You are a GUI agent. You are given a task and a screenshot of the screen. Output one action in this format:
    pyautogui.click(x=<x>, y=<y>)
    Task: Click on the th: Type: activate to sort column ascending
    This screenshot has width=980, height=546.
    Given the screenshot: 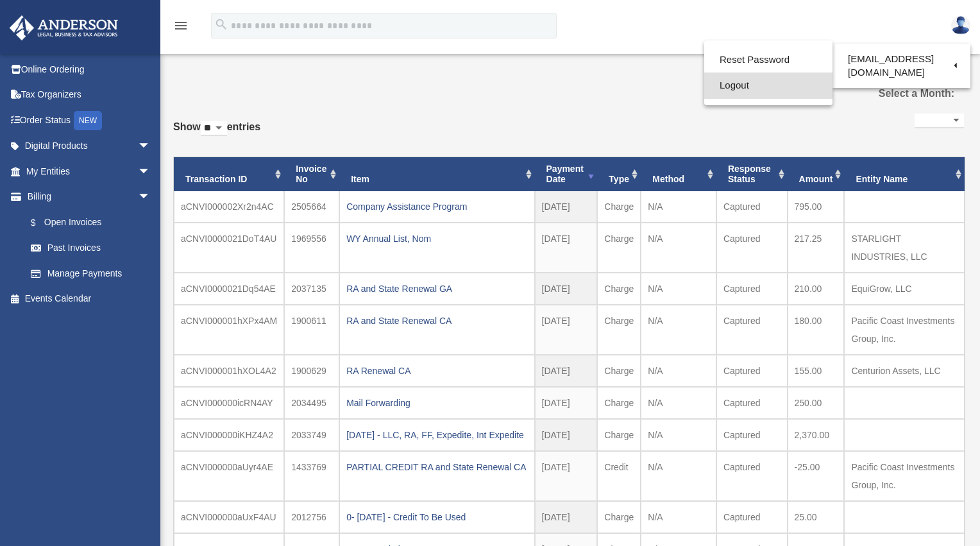 What is the action you would take?
    pyautogui.click(x=619, y=174)
    